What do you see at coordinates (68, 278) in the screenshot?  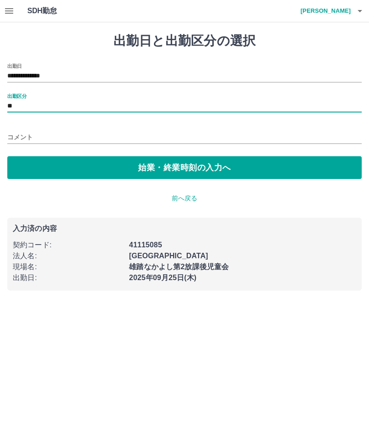 I see `p: 出勤日 :` at bounding box center [68, 278].